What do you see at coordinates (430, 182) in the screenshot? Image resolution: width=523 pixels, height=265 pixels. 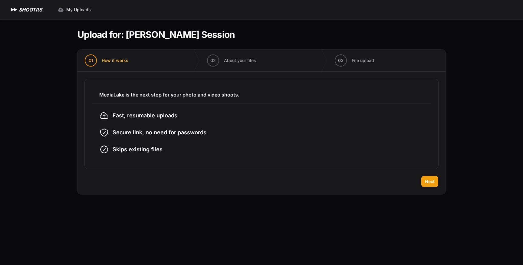 I see `button: Next` at bounding box center [430, 182].